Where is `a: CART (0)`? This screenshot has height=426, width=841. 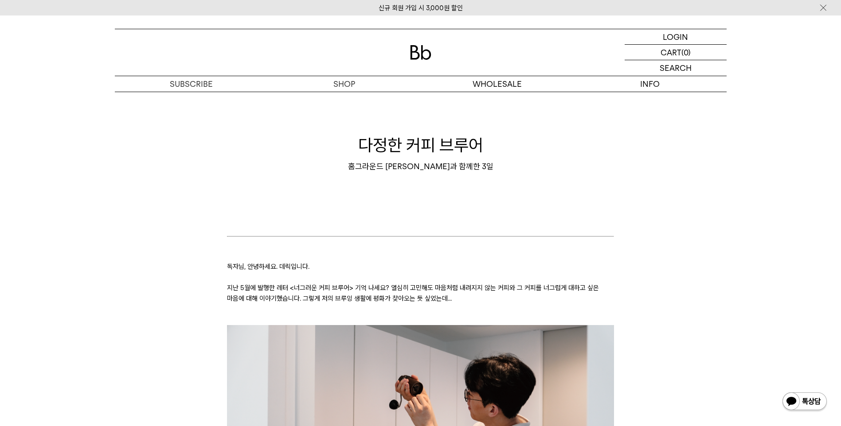
a: CART (0) is located at coordinates (676, 52).